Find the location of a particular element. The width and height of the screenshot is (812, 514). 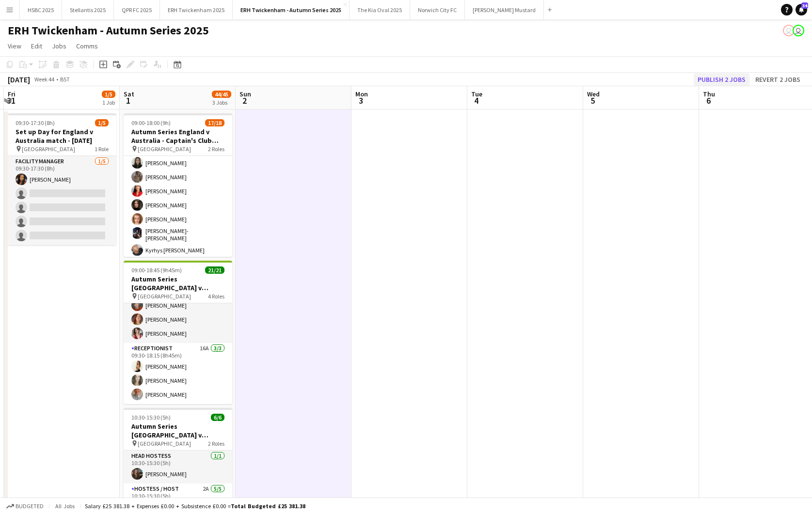

span: Budgeted is located at coordinates (30, 506).